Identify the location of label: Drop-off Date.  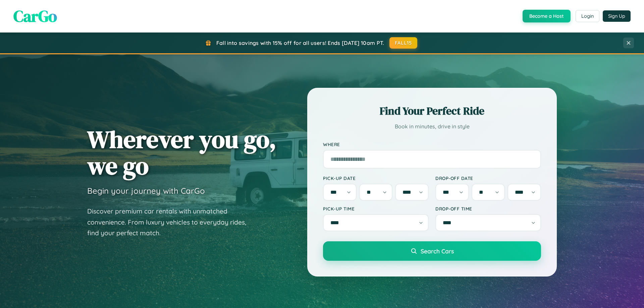
(487, 178).